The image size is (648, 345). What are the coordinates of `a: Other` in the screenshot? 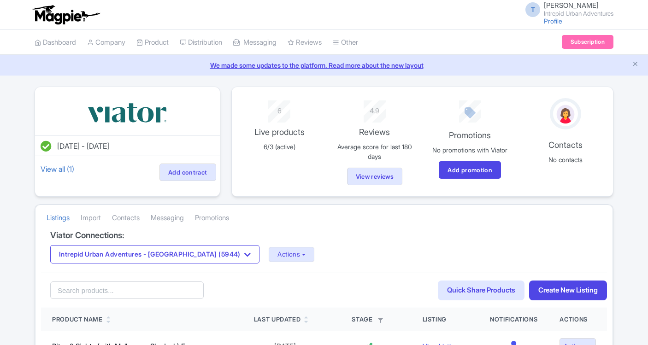 It's located at (345, 42).